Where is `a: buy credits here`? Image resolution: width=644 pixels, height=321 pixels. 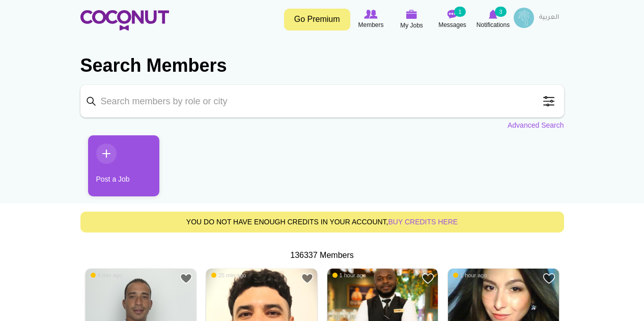 a: buy credits here is located at coordinates (423, 222).